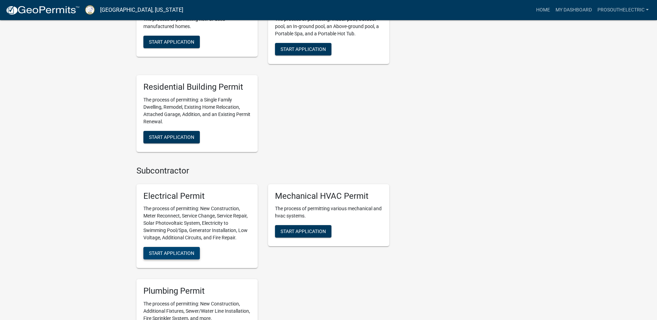 Image resolution: width=657 pixels, height=320 pixels. I want to click on h4: Subcontractor, so click(263, 171).